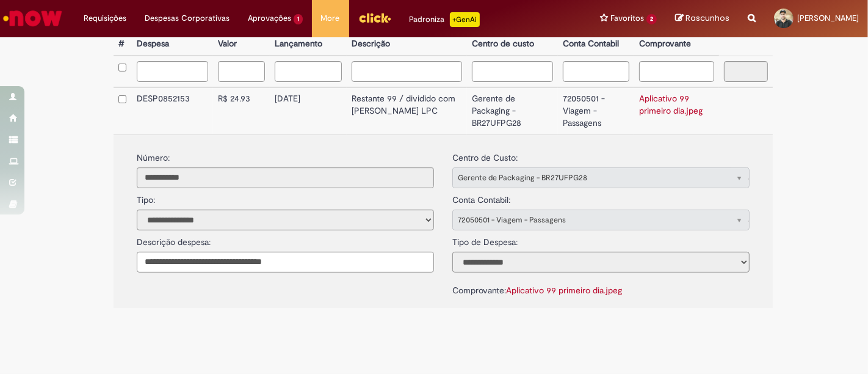 The height and width of the screenshot is (374, 868). What do you see at coordinates (187, 19) in the screenshot?
I see `span: Despesas Corporativas` at bounding box center [187, 19].